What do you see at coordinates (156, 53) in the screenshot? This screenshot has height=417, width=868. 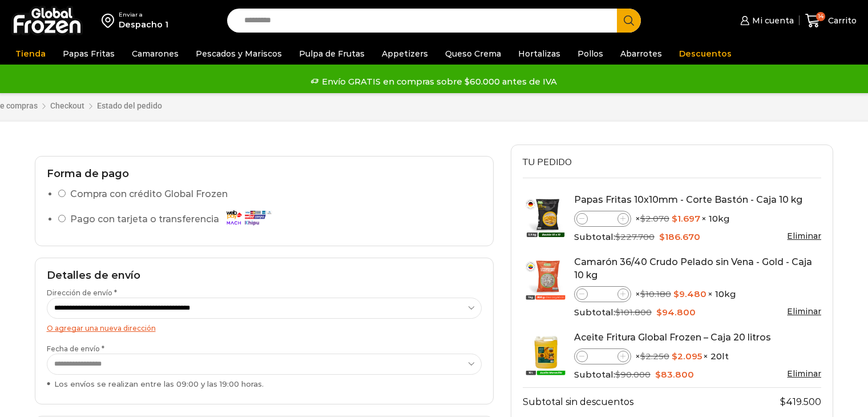 I see `a: Camarones` at bounding box center [156, 53].